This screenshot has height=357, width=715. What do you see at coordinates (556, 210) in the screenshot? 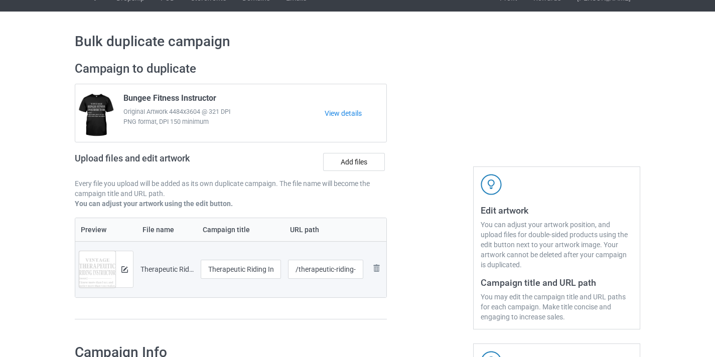
I see `h3: Edit artwork` at bounding box center [556, 210].